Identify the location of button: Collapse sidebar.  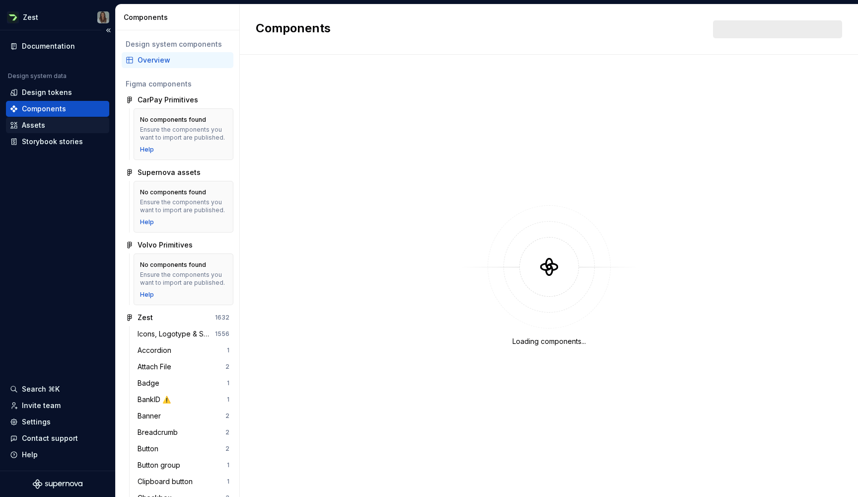
(108, 30).